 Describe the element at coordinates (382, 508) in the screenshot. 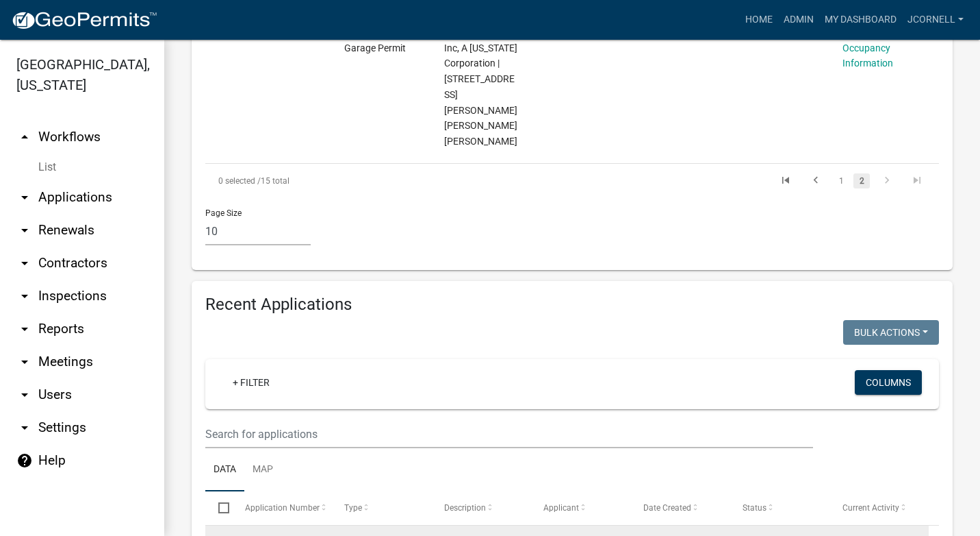

I see `datatable-header-cell: Type` at that location.